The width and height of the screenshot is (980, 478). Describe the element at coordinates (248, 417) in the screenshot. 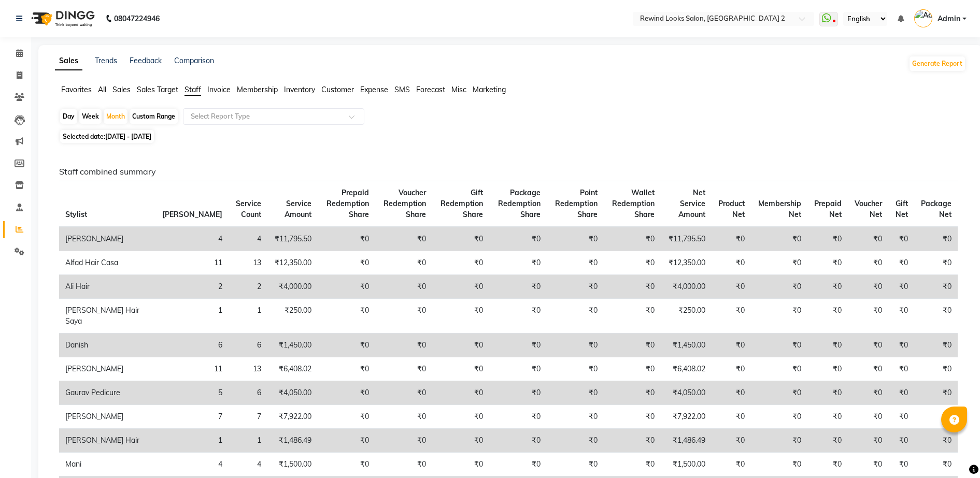

I see `td: 7` at that location.